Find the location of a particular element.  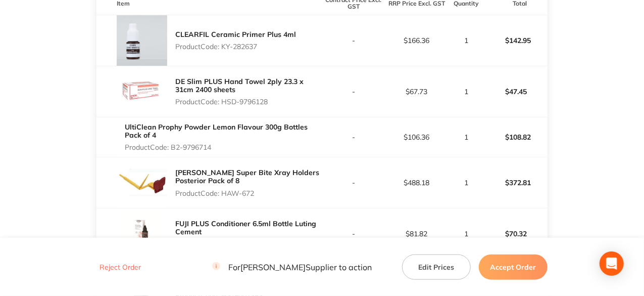

button: Edit Prices is located at coordinates (436, 266).